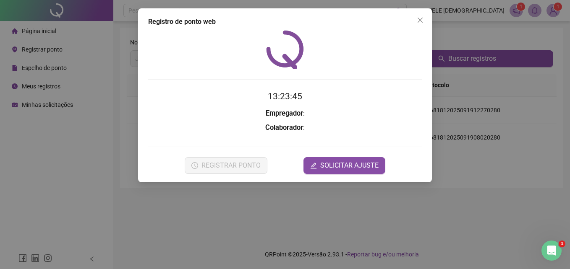 Image resolution: width=570 pixels, height=269 pixels. What do you see at coordinates (313, 166) in the screenshot?
I see `span: edit` at bounding box center [313, 166].